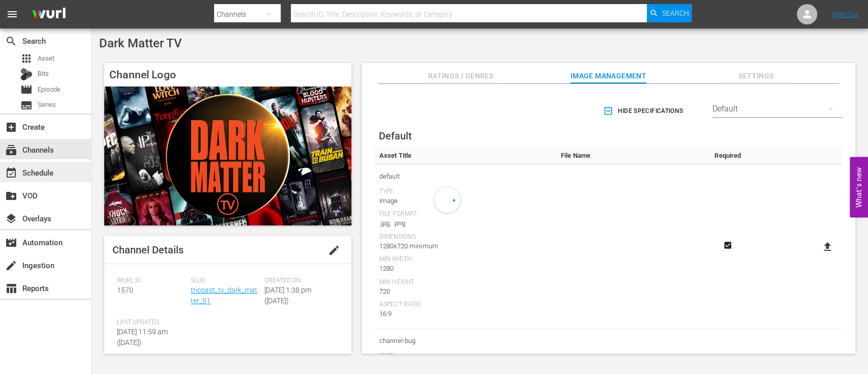  Describe the element at coordinates (395, 136) in the screenshot. I see `span: Default` at that location.